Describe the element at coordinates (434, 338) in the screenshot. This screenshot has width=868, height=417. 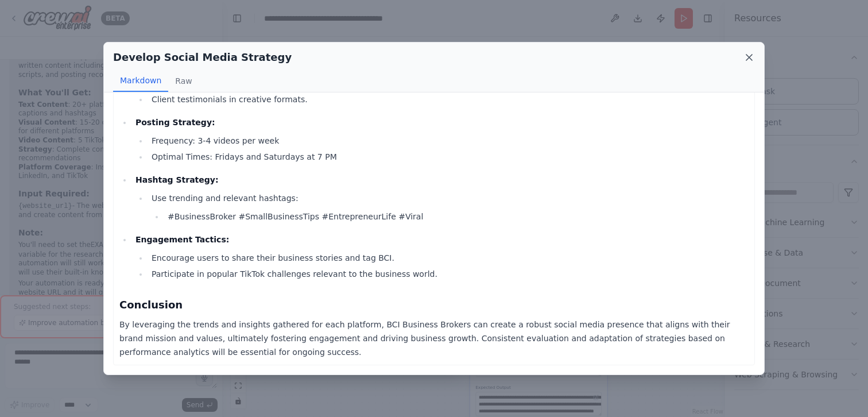
I see `p: By leveraging the trends and insights gathered for each platform, BCI Business Brokers can create...` at that location.